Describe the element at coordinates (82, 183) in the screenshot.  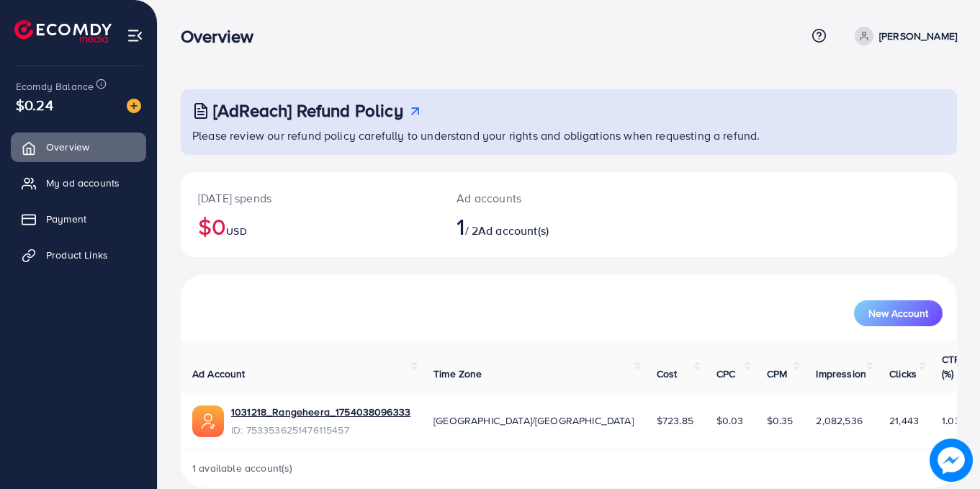
I see `span: My ad accounts` at that location.